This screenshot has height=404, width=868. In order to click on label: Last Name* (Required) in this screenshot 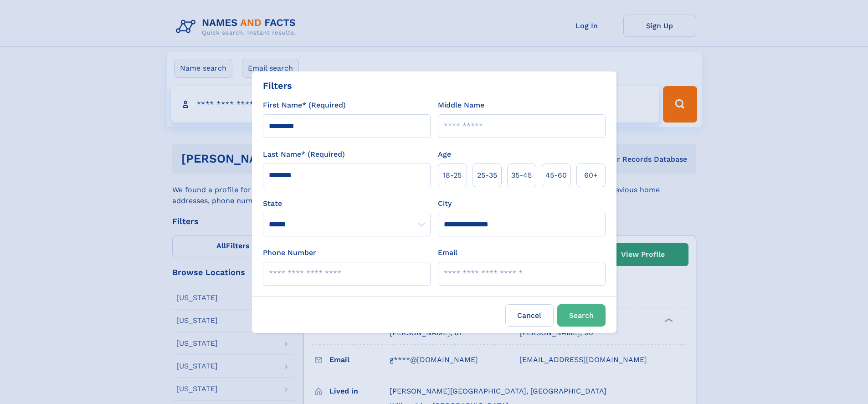, I will do `click(304, 154)`.